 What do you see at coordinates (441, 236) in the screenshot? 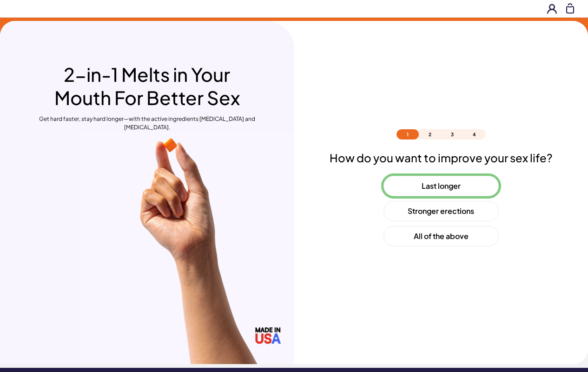
I see `button: All of the above` at bounding box center [441, 236].